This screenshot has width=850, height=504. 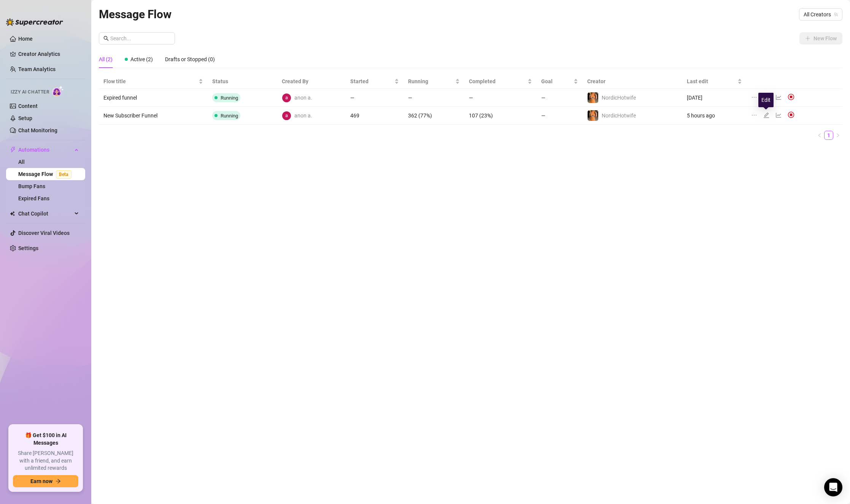 I want to click on th: Goal, so click(x=559, y=82).